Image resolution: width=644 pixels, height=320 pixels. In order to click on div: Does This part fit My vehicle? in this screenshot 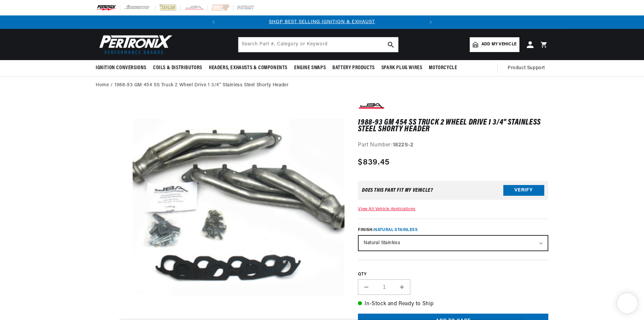, I will do `click(398, 191)`.